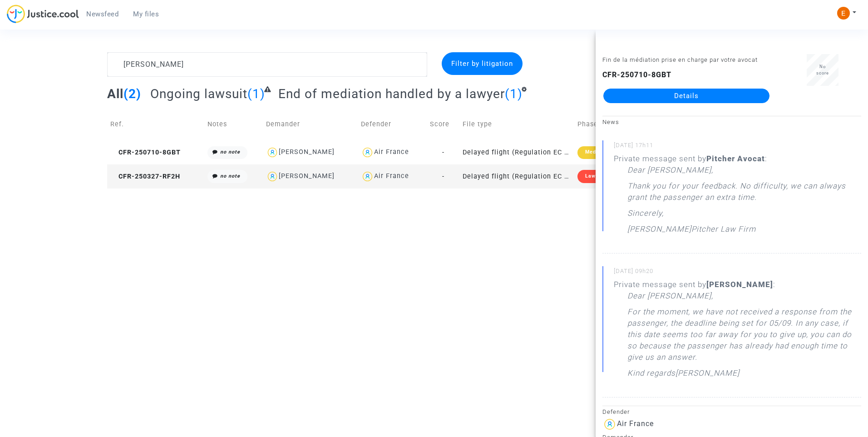  I want to click on span: Filter by litigation, so click(482, 64).